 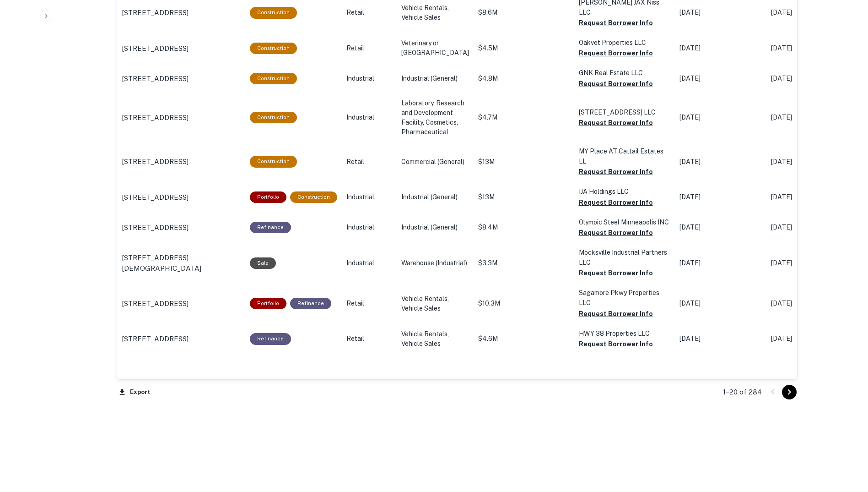 I want to click on p: $8.6M, so click(x=524, y=12).